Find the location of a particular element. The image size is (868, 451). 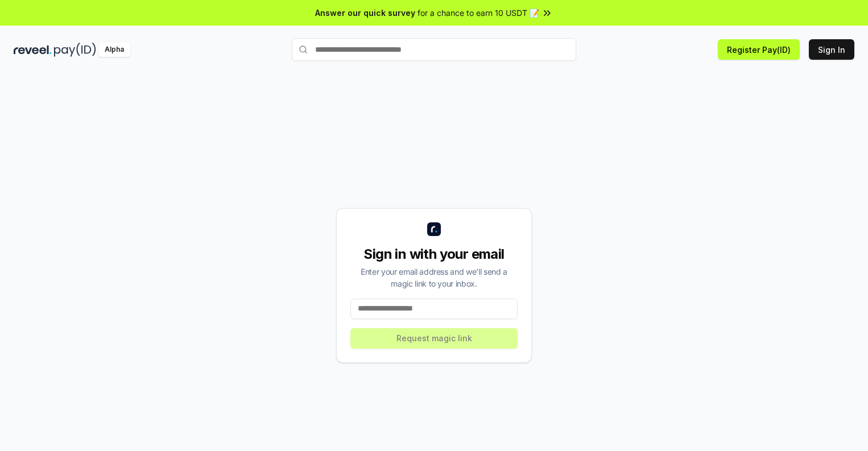

img: reveel_dark is located at coordinates (32, 50).